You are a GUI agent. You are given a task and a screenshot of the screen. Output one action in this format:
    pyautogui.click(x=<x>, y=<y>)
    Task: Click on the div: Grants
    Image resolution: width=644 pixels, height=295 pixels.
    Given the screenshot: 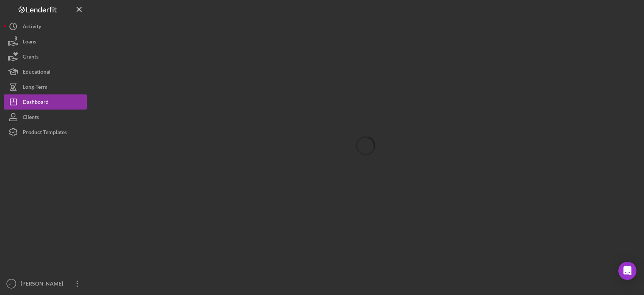 What is the action you would take?
    pyautogui.click(x=30, y=58)
    